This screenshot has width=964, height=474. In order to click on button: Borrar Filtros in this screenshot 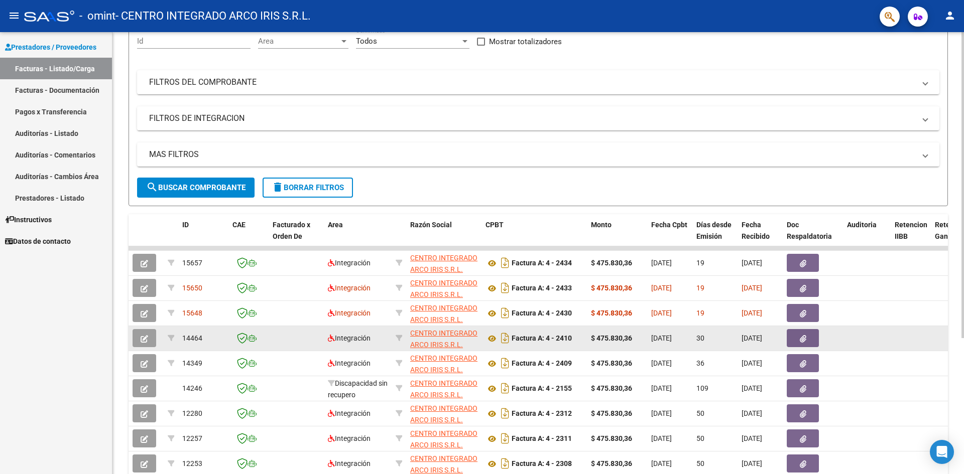, I will do `click(308, 188)`.